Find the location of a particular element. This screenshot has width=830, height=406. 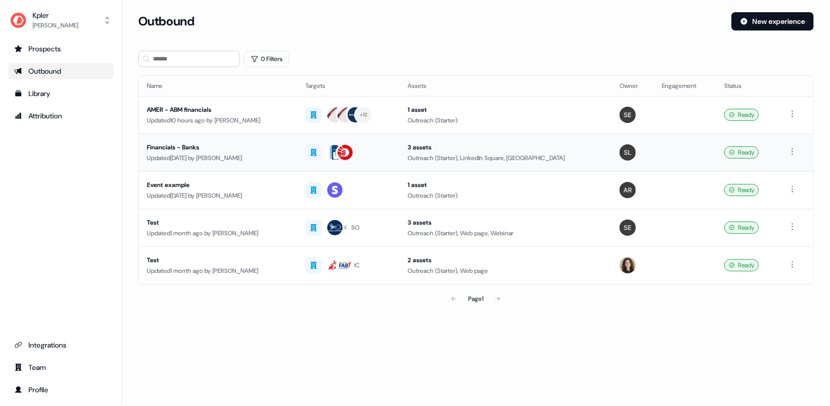

th: Targets is located at coordinates (348, 86).